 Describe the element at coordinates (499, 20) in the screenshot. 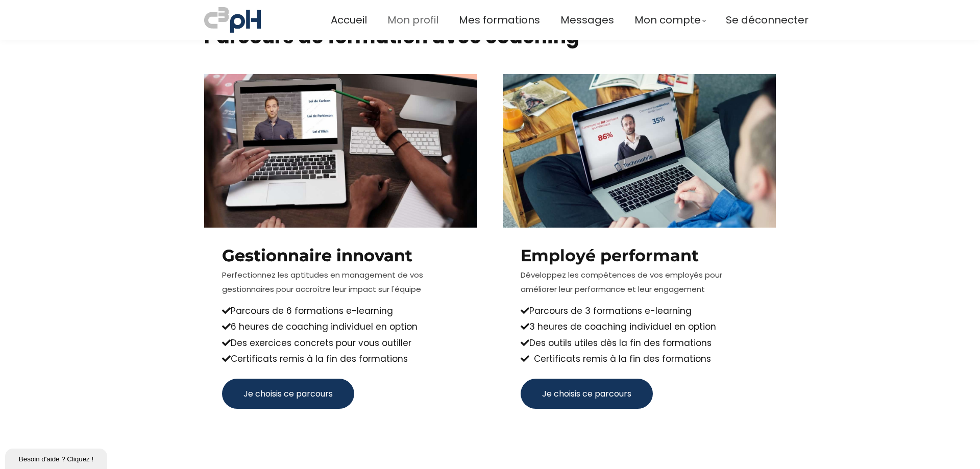

I see `a: Mes formations` at that location.